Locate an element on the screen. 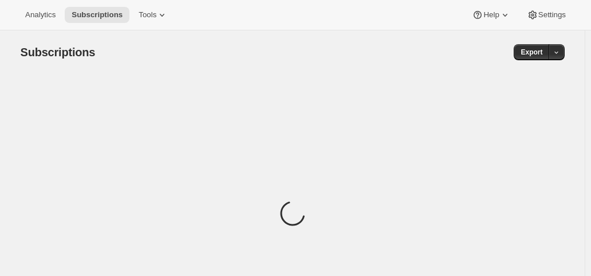 The width and height of the screenshot is (591, 276). button: Analytics is located at coordinates (40, 15).